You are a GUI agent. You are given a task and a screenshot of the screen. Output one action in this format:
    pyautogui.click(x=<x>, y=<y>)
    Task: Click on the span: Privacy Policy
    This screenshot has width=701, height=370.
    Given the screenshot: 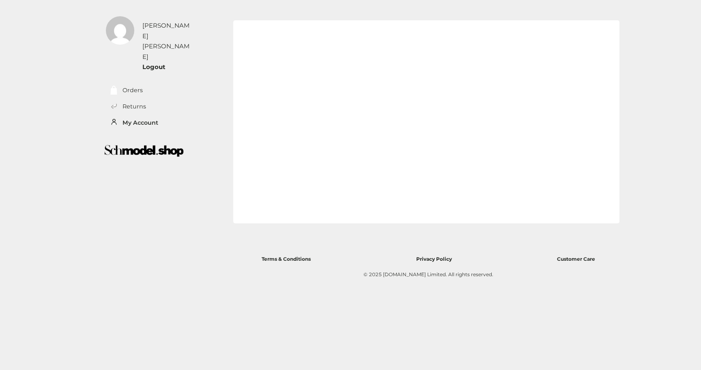 What is the action you would take?
    pyautogui.click(x=434, y=258)
    